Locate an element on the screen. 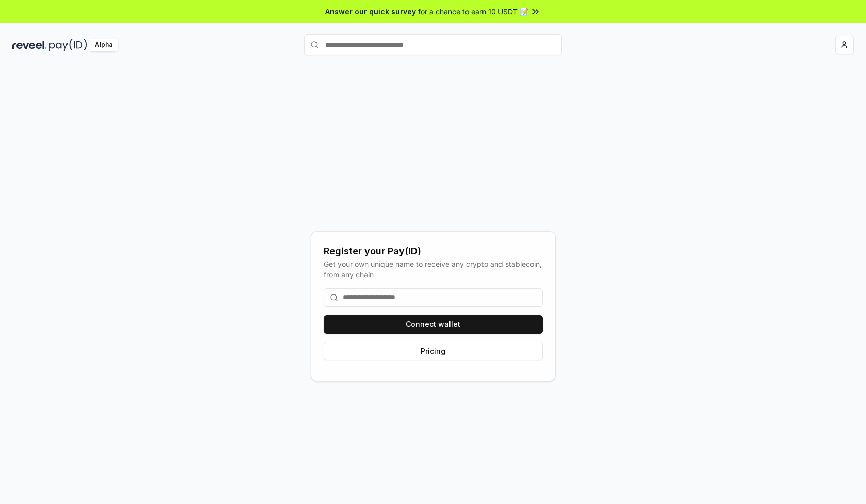 The width and height of the screenshot is (866, 504). button: Pricing is located at coordinates (433, 352).